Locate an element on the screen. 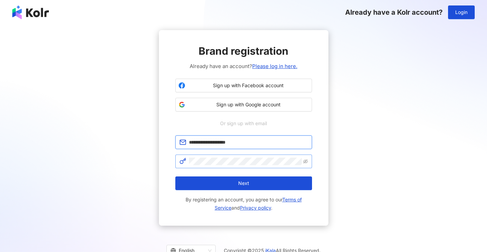 This screenshot has width=487, height=252. span: Sign up with Google account is located at coordinates (248, 104).